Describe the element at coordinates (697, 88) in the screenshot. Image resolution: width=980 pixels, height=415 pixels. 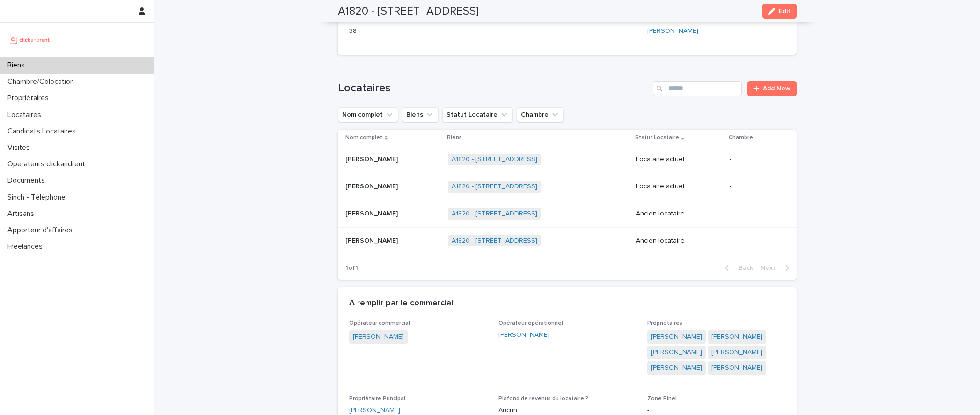
I see `input: Search` at that location.